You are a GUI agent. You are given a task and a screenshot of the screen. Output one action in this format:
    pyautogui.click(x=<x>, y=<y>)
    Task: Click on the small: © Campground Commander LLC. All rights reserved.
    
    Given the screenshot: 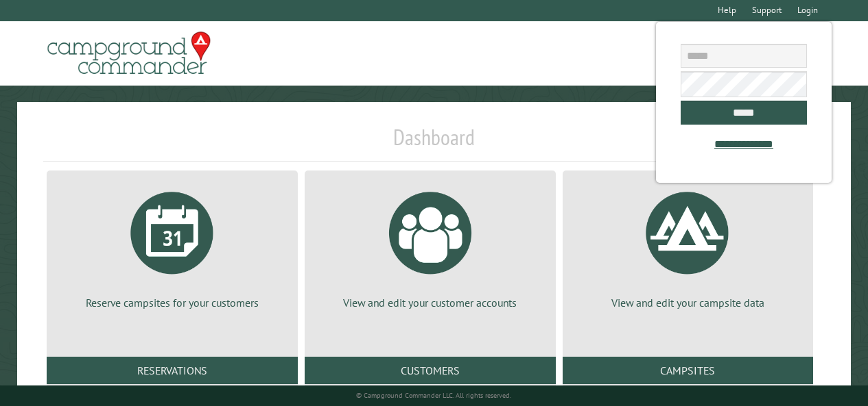 What is the action you would take?
    pyautogui.click(x=434, y=395)
    